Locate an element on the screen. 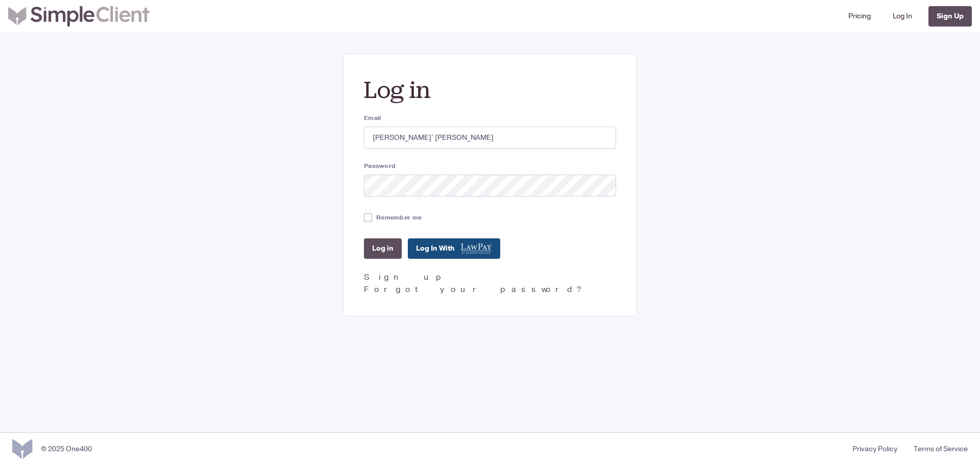 The height and width of the screenshot is (465, 980). div: © 2025 One400 is located at coordinates (67, 448).